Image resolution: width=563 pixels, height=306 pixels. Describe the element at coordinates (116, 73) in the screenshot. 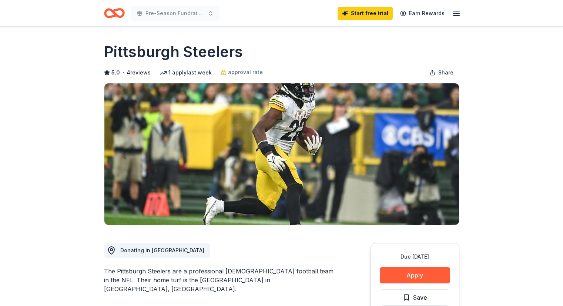

I see `span: 5.0` at that location.